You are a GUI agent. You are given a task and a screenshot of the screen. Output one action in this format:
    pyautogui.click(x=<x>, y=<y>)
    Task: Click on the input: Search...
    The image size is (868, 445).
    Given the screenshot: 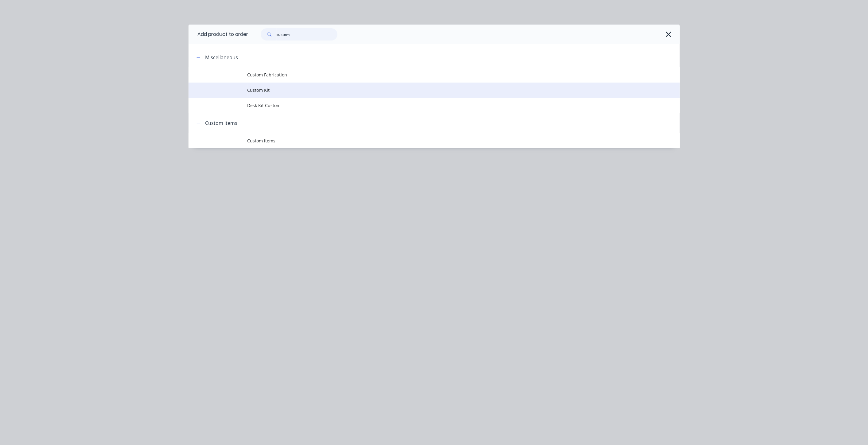 What is the action you would take?
    pyautogui.click(x=307, y=34)
    